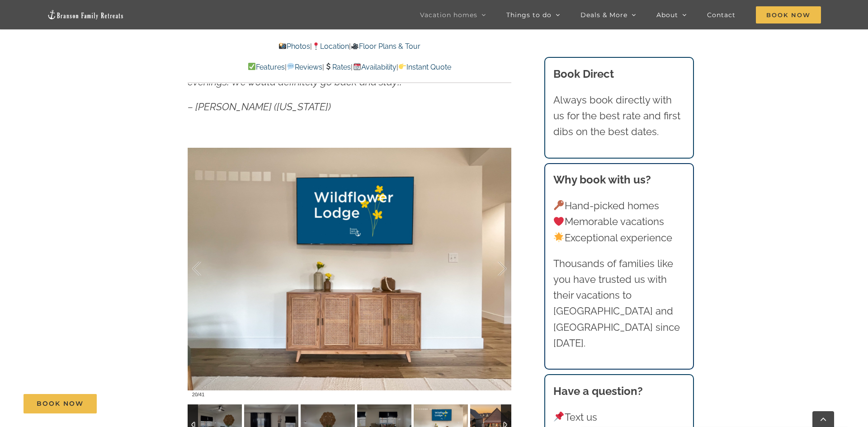 Image resolution: width=868 pixels, height=427 pixels. Describe the element at coordinates (60, 404) in the screenshot. I see `a: Book Now` at that location.